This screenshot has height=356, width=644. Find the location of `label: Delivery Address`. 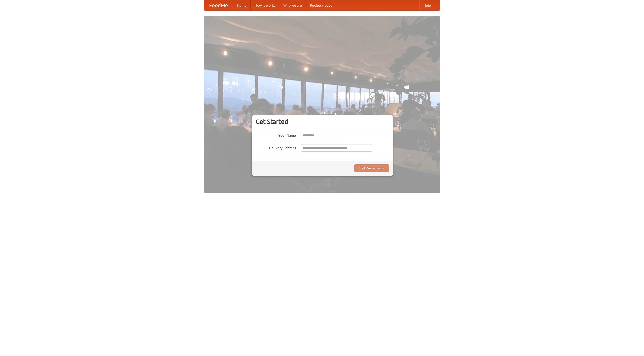

label: Delivery Address is located at coordinates (276, 147).